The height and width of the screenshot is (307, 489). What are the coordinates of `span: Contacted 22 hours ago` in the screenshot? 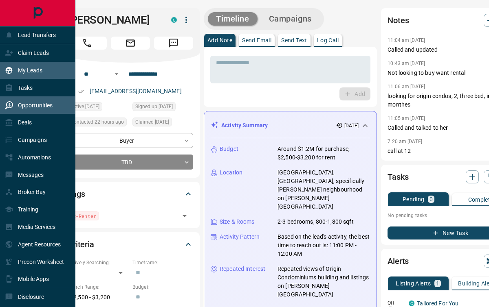 It's located at (97, 122).